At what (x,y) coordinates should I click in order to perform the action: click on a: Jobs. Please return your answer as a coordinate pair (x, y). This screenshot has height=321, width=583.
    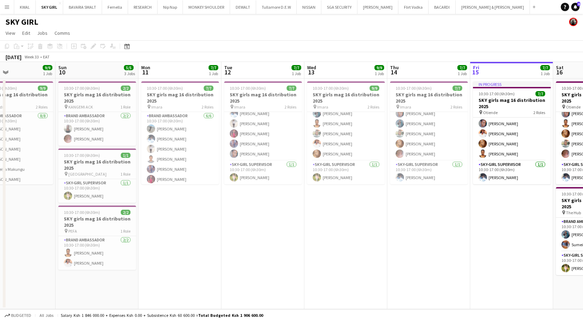
    Looking at the image, I should click on (42, 33).